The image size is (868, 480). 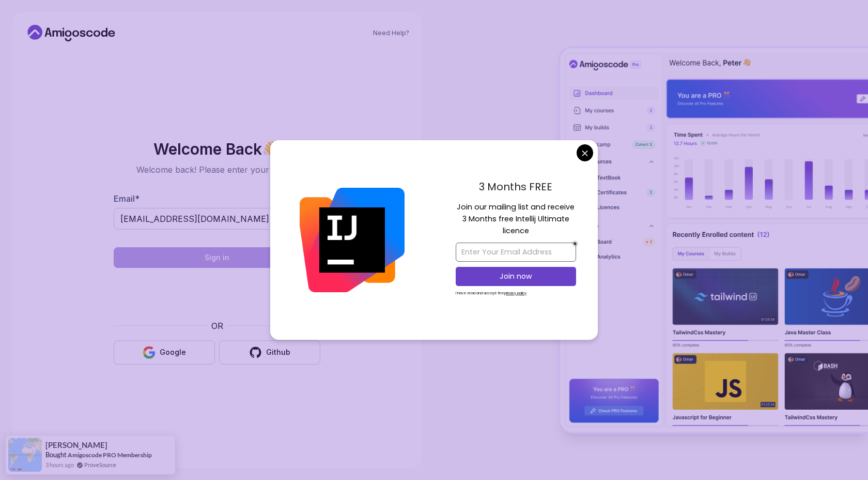 What do you see at coordinates (25, 454) in the screenshot?
I see `img: provesource social proof notification image` at bounding box center [25, 454].